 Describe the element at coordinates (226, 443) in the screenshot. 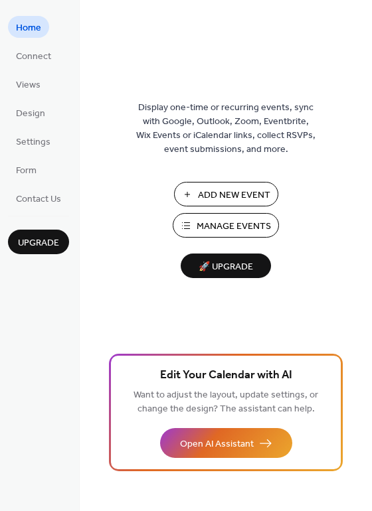

I see `button: Open AI Assistant` at that location.